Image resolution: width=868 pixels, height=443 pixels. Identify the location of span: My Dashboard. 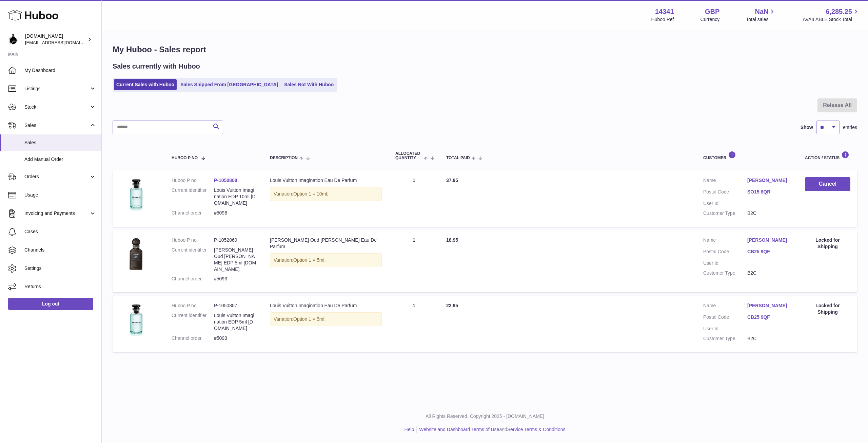
(61, 70).